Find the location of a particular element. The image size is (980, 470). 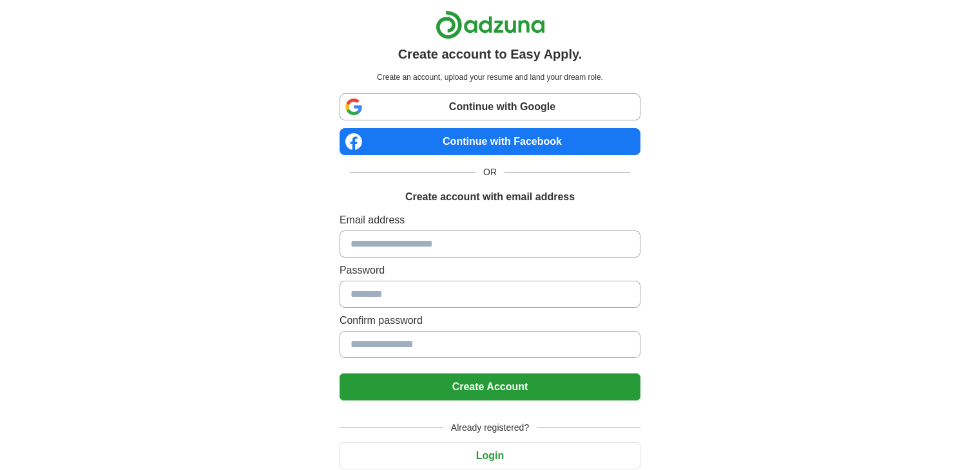

button: Create Account is located at coordinates (489, 387).